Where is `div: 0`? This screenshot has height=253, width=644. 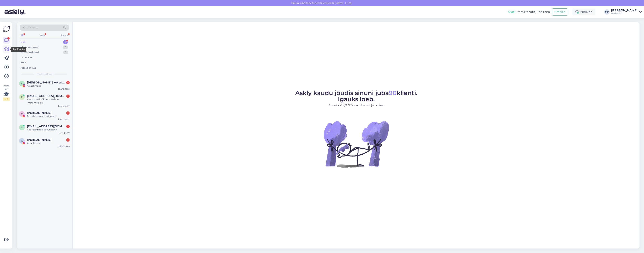 div: 0 is located at coordinates (65, 48).